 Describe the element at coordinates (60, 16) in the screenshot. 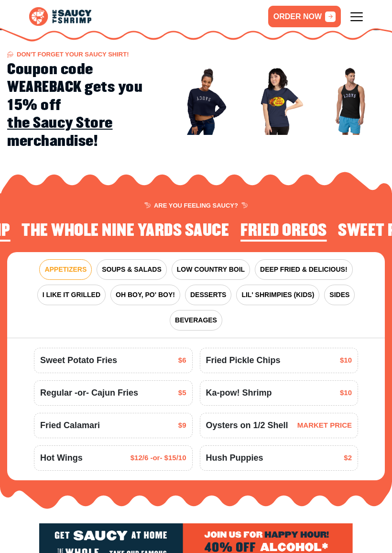

I see `img: logo` at that location.